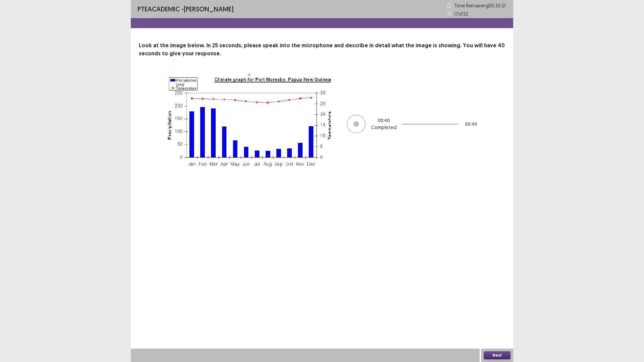  I want to click on p: Look at the image below. In 25 seconds, please speak into the microphone and describe in detail w..., so click(322, 50).